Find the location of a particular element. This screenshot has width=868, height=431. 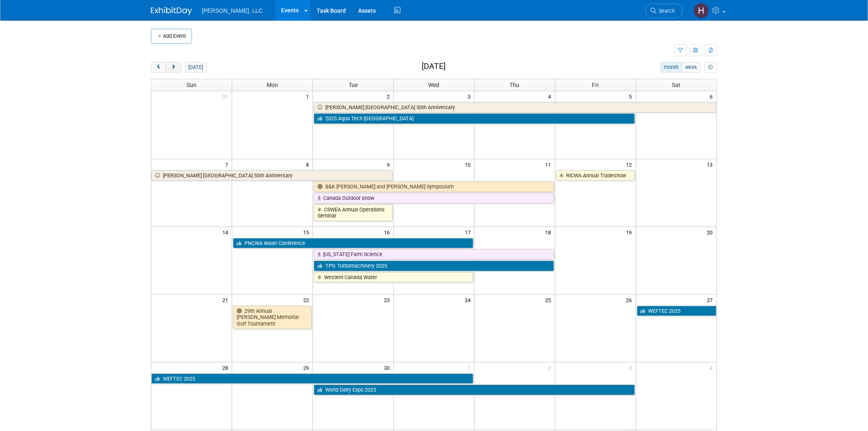

span: 9 is located at coordinates (390, 164).